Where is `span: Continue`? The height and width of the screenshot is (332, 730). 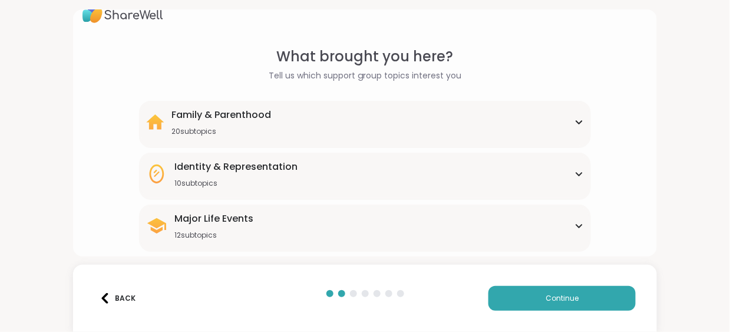 span: Continue is located at coordinates (562, 298).